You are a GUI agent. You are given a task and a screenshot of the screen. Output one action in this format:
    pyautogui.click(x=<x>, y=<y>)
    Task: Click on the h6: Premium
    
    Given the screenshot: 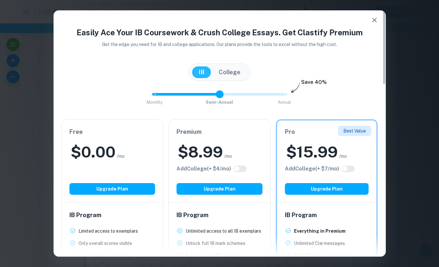 What is the action you would take?
    pyautogui.click(x=219, y=132)
    